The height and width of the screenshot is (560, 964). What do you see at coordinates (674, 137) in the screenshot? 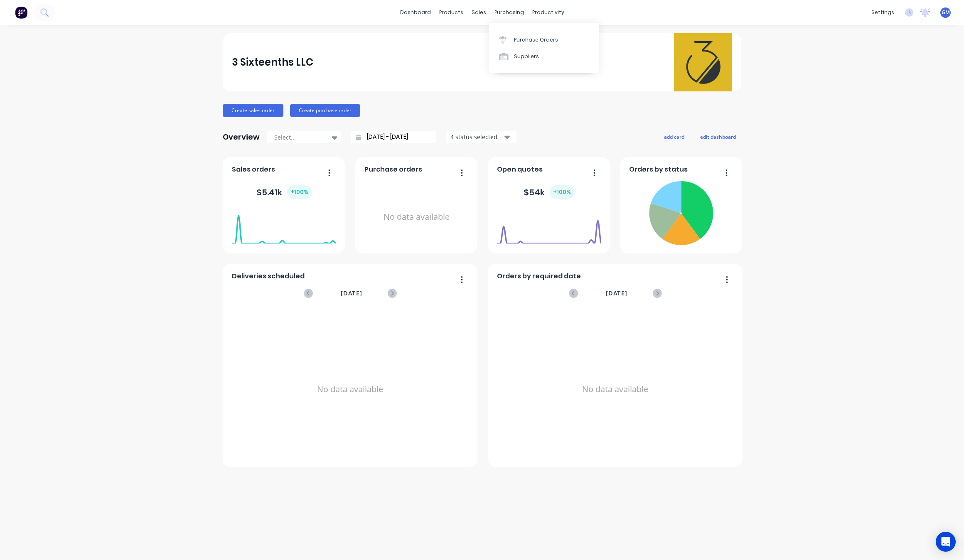
I see `button: add card` at bounding box center [674, 137].